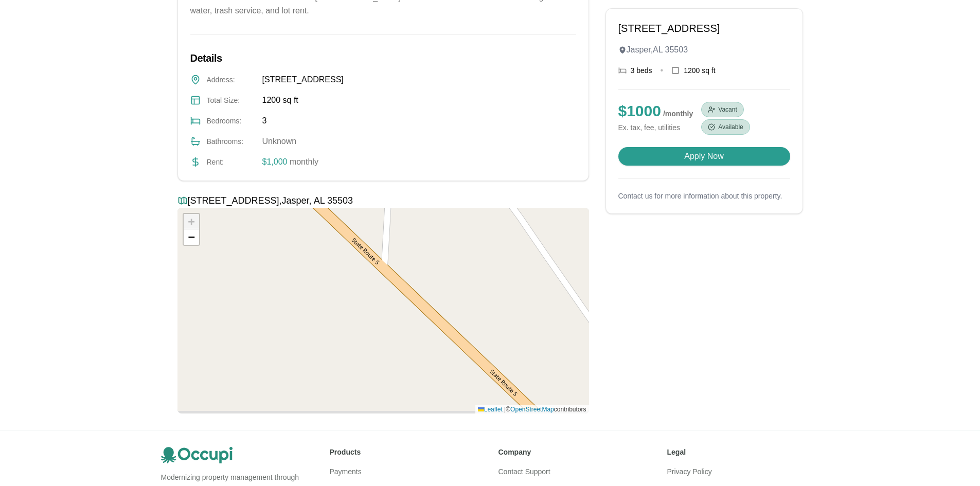  Describe the element at coordinates (727, 110) in the screenshot. I see `span: Vacant` at that location.